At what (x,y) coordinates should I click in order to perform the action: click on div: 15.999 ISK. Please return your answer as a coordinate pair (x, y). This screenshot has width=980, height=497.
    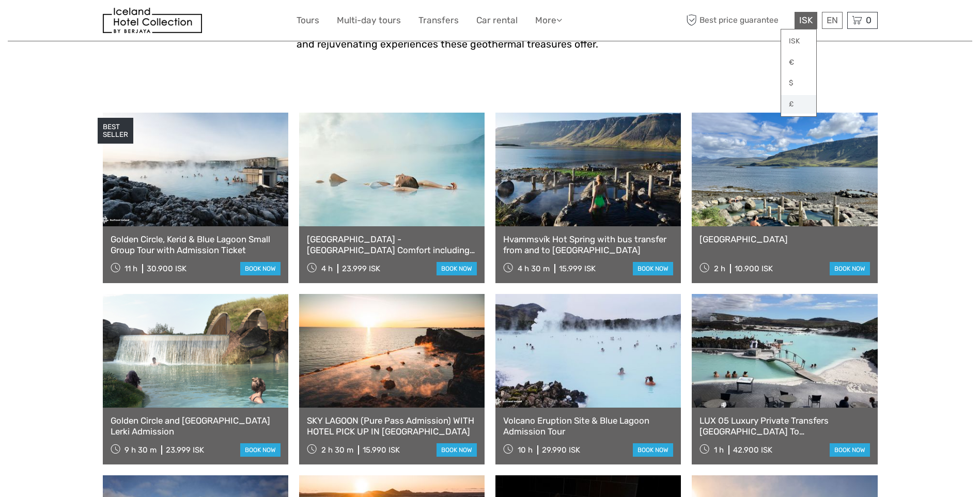
    Looking at the image, I should click on (577, 269).